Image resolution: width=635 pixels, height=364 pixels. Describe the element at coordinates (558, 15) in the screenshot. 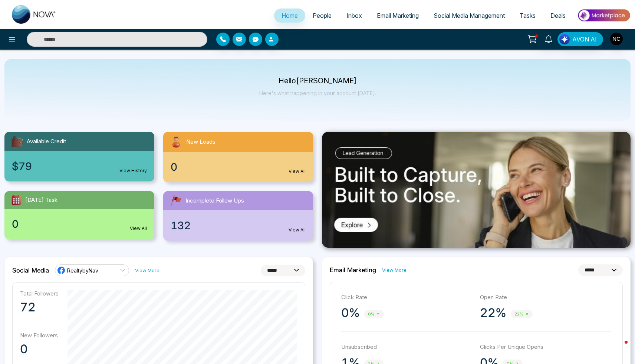

I see `span: Deals` at that location.